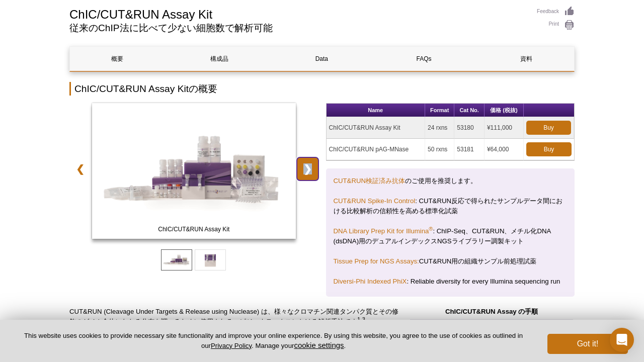 Image resolution: width=644 pixels, height=362 pixels. What do you see at coordinates (194, 172) in the screenshot?
I see `a: ChIC/CUT&RUN Assay Kit` at bounding box center [194, 172].